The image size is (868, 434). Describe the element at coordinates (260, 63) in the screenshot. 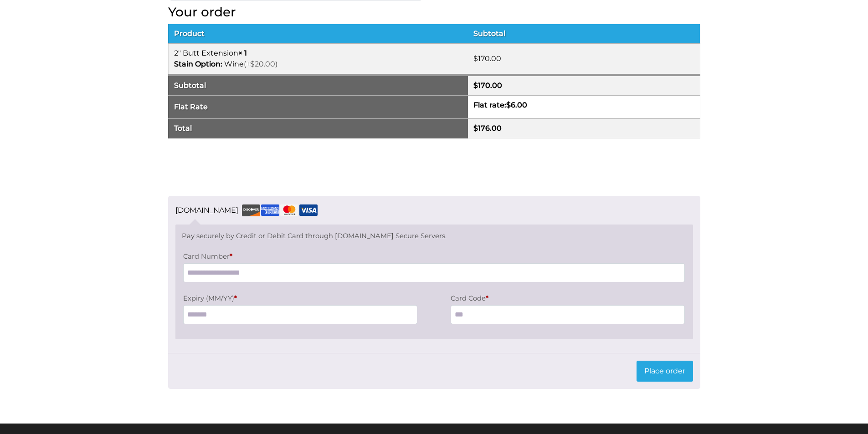

I see `span: (+$20.00)` at that location.